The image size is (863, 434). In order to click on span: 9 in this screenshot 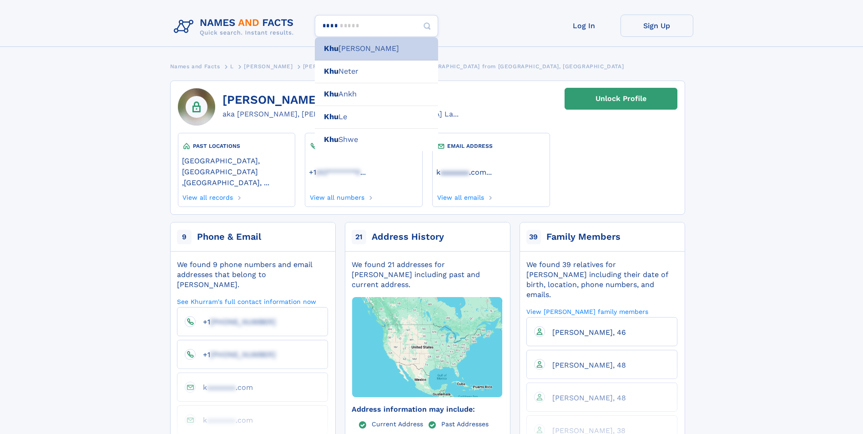, I will do `click(184, 237)`.